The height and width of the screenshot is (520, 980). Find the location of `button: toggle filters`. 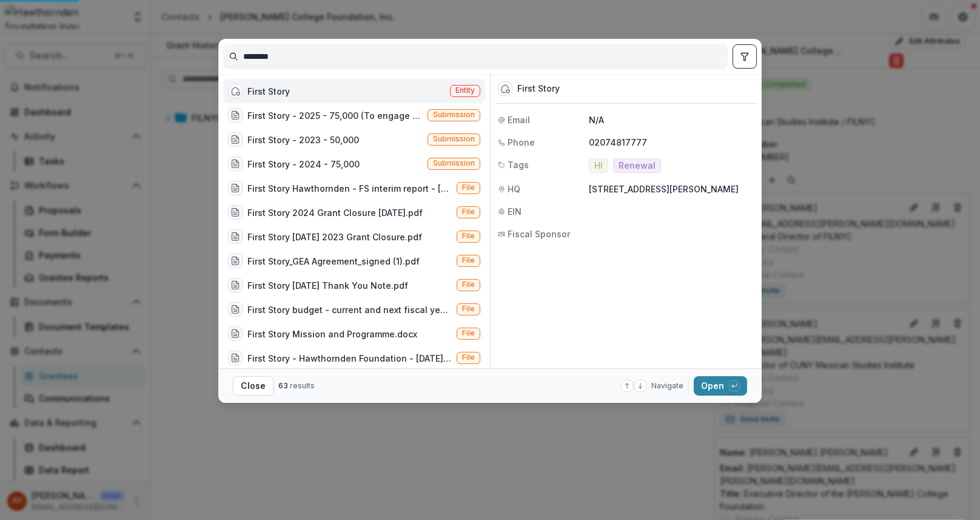

button: toggle filters is located at coordinates (745, 57).